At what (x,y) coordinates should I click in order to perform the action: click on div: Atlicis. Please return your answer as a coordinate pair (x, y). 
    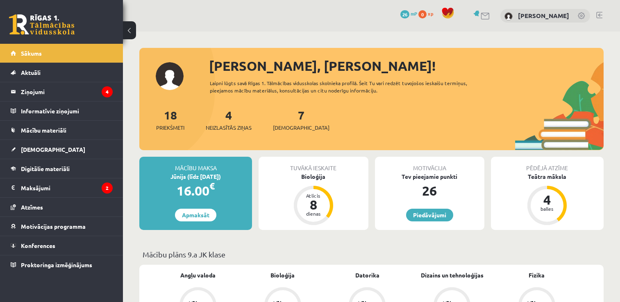
    Looking at the image, I should click on (313, 196).